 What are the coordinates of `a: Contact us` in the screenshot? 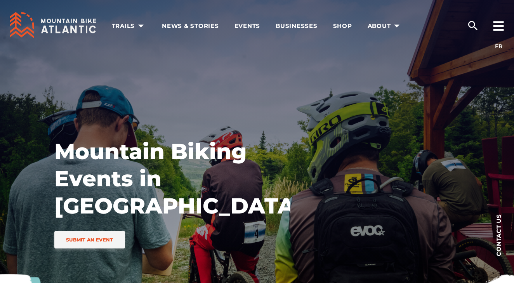 It's located at (499, 235).